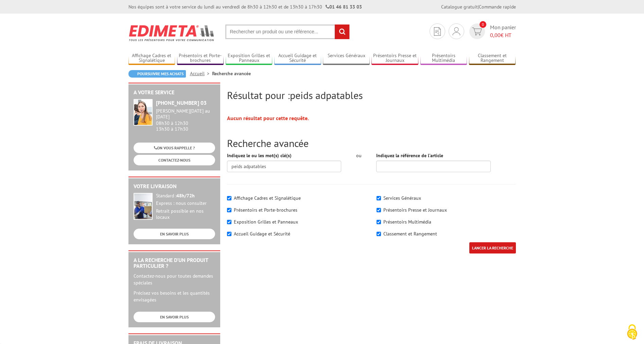 Image resolution: width=644 pixels, height=344 pixels. What do you see at coordinates (174, 186) in the screenshot?
I see `h2: Votre livraison` at bounding box center [174, 186].